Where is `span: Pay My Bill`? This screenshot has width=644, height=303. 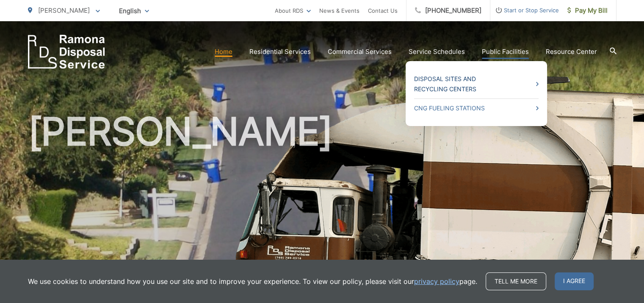
span: Pay My Bill is located at coordinates (588, 10).